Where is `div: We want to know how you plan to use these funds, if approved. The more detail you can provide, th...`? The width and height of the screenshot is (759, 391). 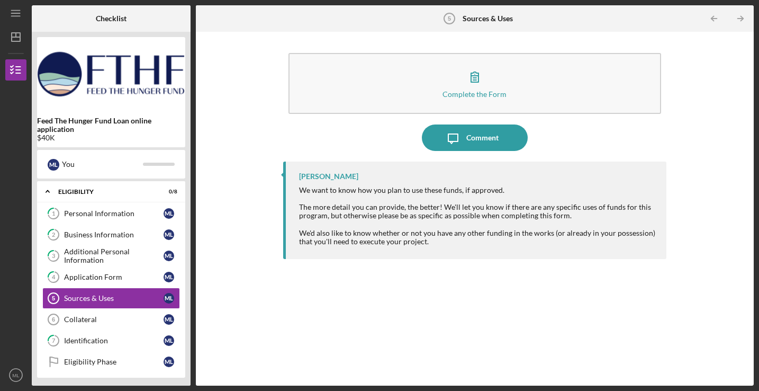 div: We want to know how you plan to use these funds, if approved. The more detail you can provide, th... is located at coordinates (478, 215).